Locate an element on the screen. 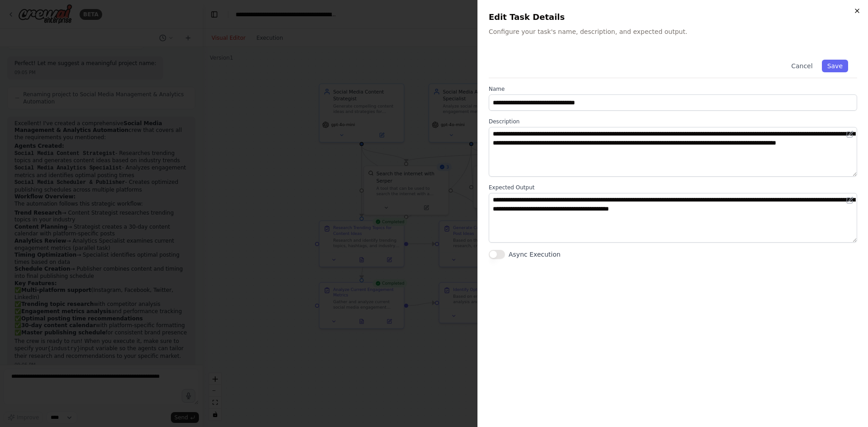 This screenshot has width=868, height=427. label: Expected Output is located at coordinates (673, 188).